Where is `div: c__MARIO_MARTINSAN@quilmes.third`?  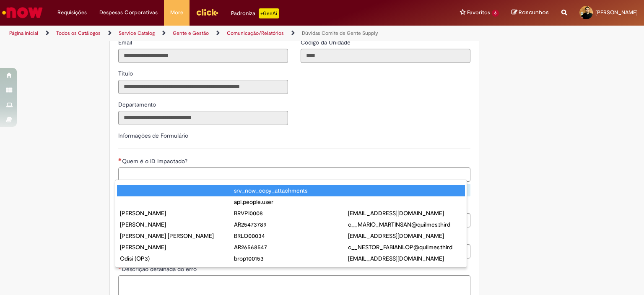 div: c__MARIO_MARTINSAN@quilmes.third is located at coordinates (405, 224).